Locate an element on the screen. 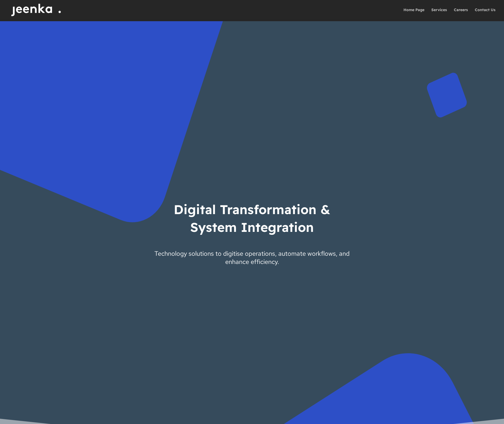 Image resolution: width=504 pixels, height=424 pixels. a: Services is located at coordinates (439, 14).